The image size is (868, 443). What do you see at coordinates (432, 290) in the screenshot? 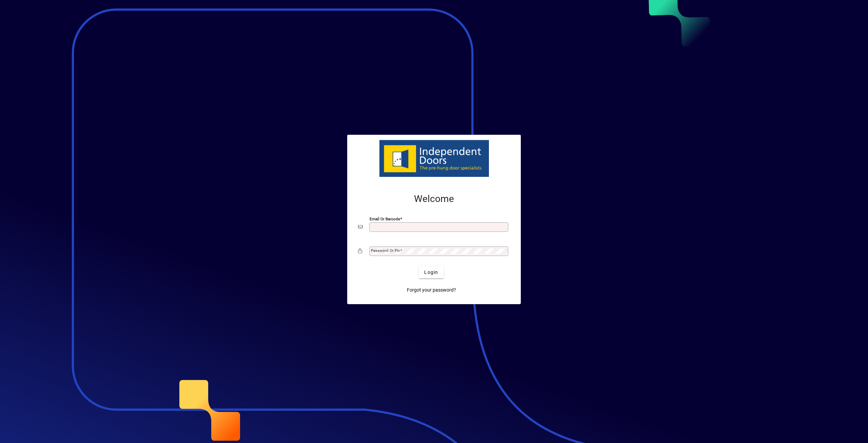
I see `a: Forgot your password?` at bounding box center [432, 290].